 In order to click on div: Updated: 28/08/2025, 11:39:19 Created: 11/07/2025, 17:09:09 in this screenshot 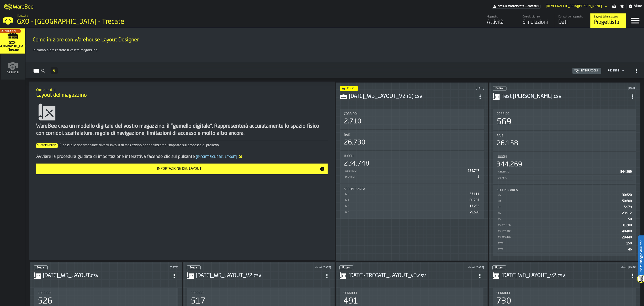, I will do `click(604, 88)`.